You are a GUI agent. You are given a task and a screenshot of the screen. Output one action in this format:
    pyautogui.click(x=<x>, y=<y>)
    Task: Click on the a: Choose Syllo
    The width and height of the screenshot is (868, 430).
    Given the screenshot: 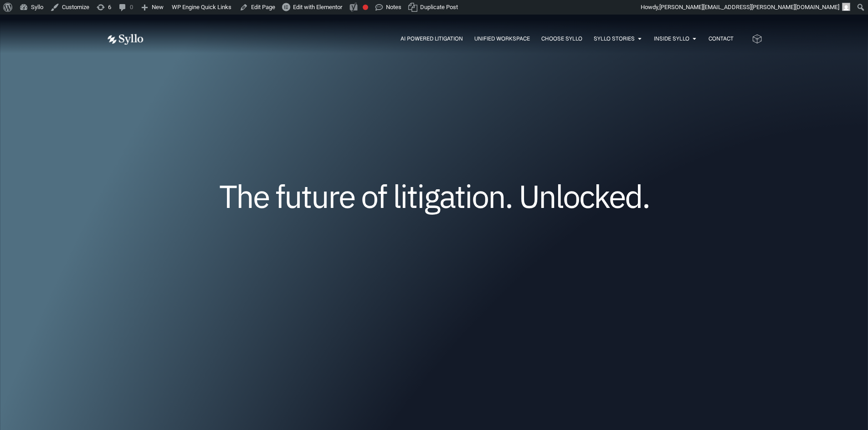 What is the action you would take?
    pyautogui.click(x=562, y=38)
    